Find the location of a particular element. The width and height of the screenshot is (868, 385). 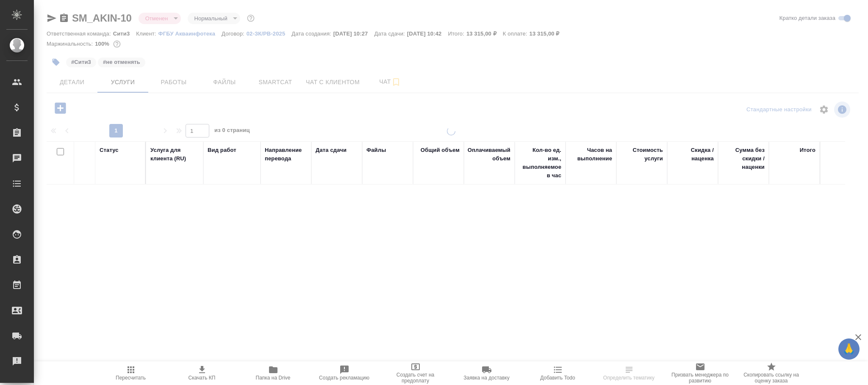

div: Оплачиваемый объем is located at coordinates (489, 154).